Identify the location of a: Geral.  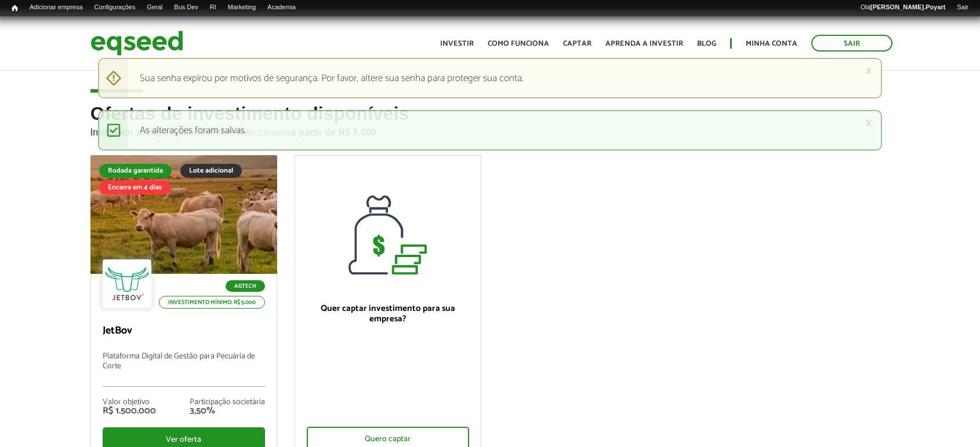
(154, 8).